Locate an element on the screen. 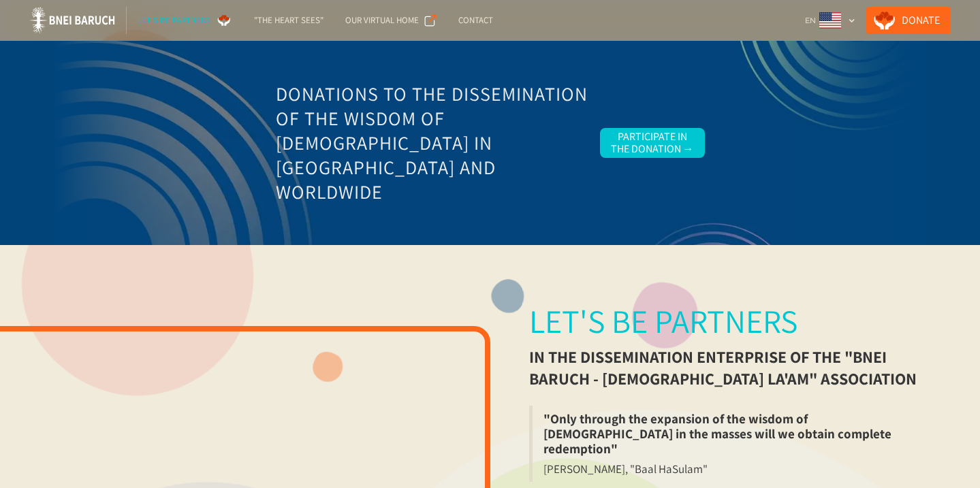  a: Donate is located at coordinates (909, 20).